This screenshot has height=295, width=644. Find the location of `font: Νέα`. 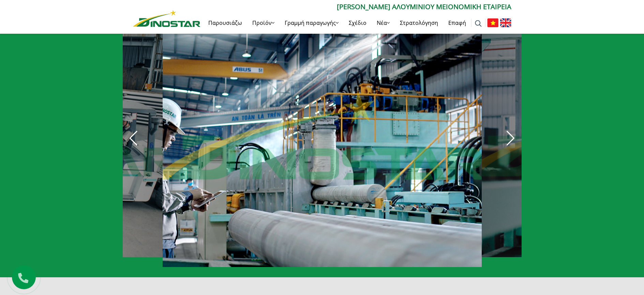

font: Νέα is located at coordinates (381, 23).